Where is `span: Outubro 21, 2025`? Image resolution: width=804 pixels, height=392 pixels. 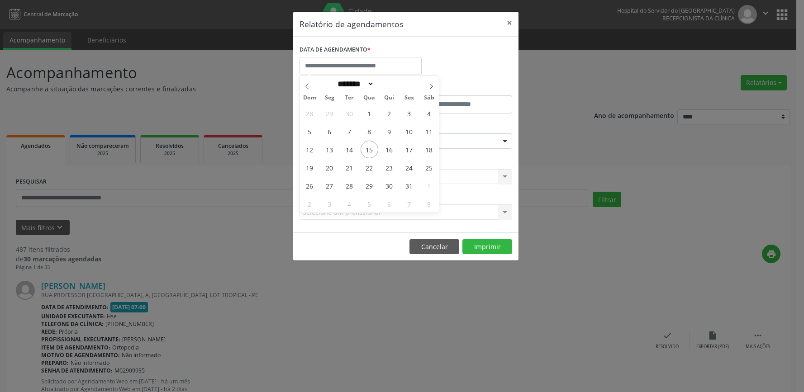
span: Outubro 21, 2025 is located at coordinates (349, 167).